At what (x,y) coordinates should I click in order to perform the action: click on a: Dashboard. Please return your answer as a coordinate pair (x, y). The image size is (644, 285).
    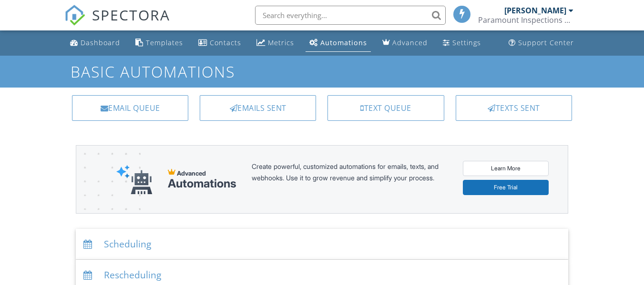
    Looking at the image, I should click on (95, 43).